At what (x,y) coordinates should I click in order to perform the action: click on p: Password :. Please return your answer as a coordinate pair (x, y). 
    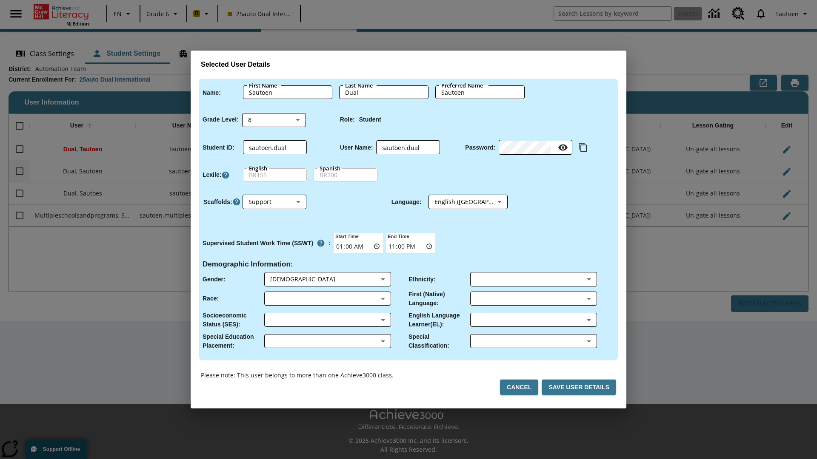
    Looking at the image, I should click on (480, 148).